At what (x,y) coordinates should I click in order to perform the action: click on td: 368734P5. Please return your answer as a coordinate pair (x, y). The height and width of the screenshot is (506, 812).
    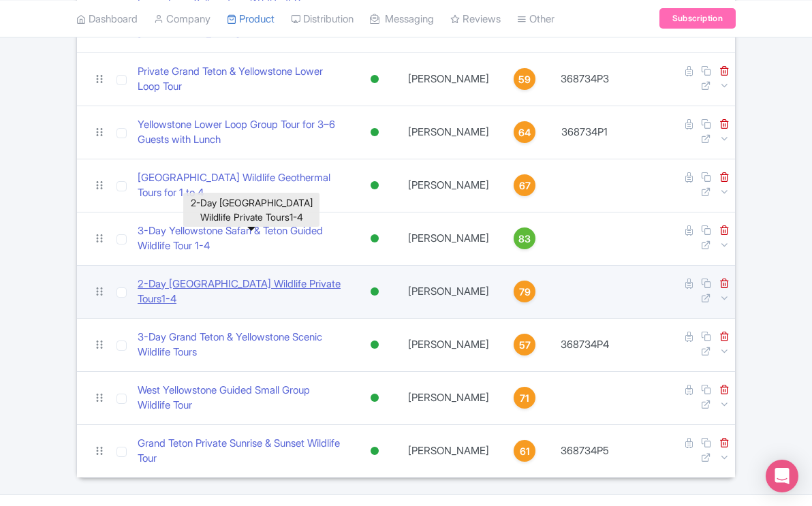
    Looking at the image, I should click on (585, 451).